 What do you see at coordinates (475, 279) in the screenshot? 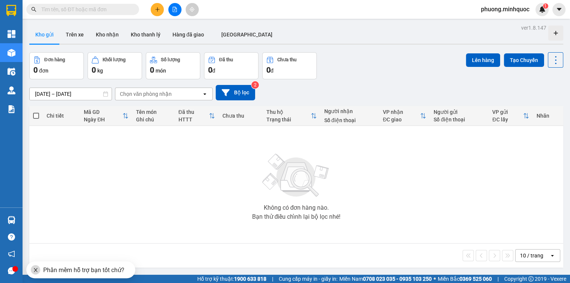
I see `strong: 0369 525 060` at bounding box center [475, 279].